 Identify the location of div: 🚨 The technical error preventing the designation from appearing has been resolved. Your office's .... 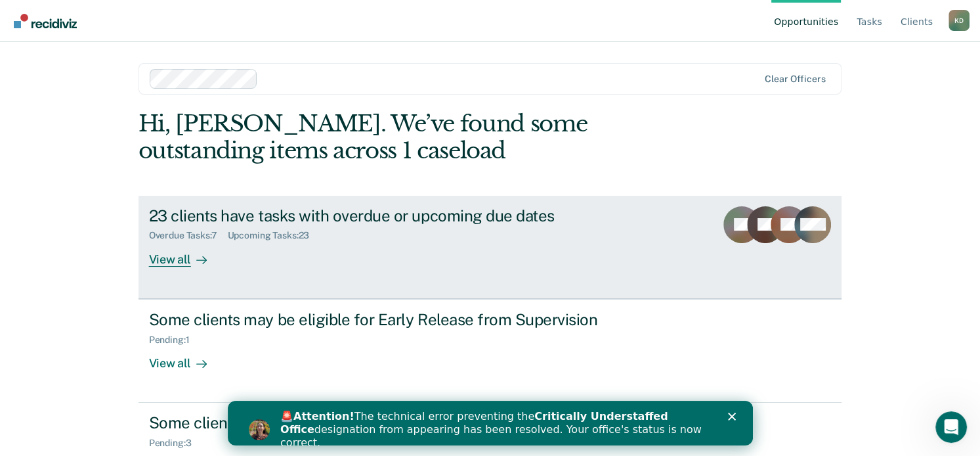
(268, 29).